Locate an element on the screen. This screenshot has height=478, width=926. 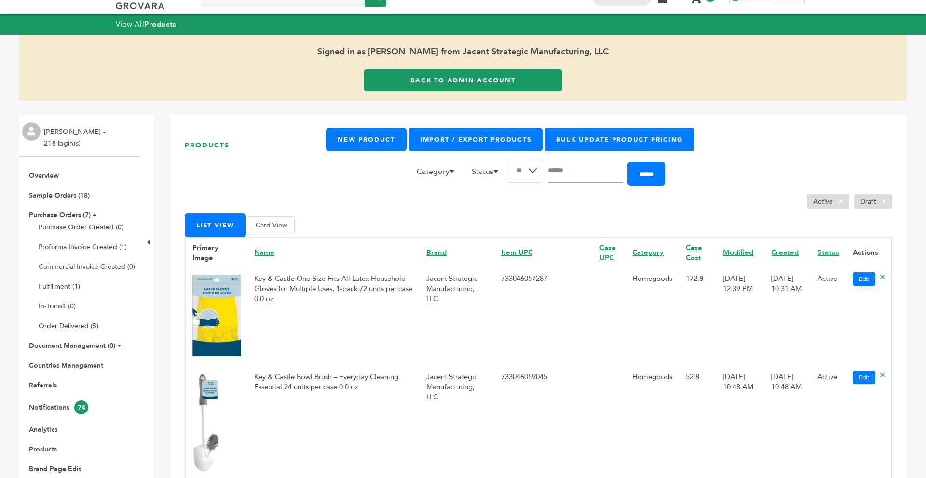
a: Purchase Orders (7) is located at coordinates (60, 215).